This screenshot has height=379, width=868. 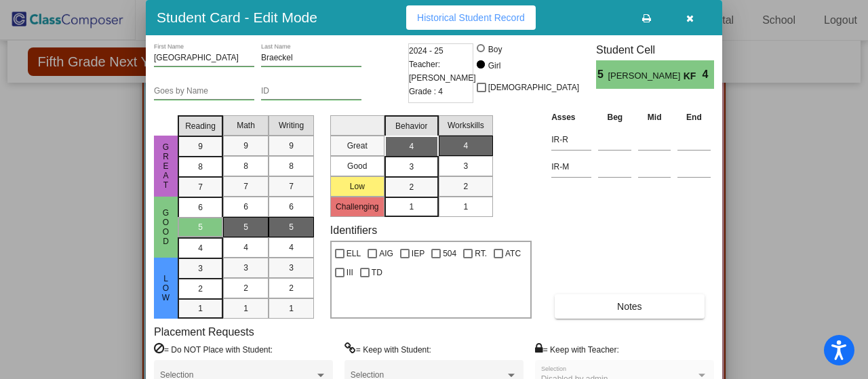 What do you see at coordinates (571, 117) in the screenshot?
I see `th: Asses` at bounding box center [571, 117].